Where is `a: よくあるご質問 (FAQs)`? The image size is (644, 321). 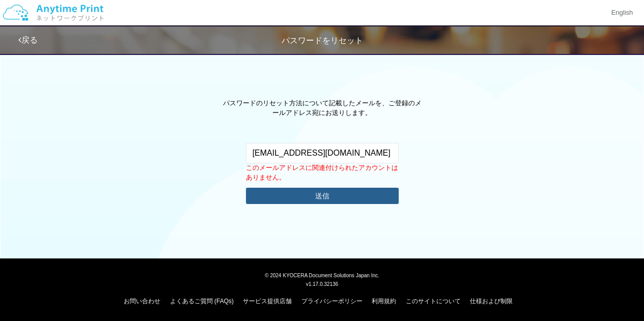
a: よくあるご質問 (FAQs) is located at coordinates (202, 302).